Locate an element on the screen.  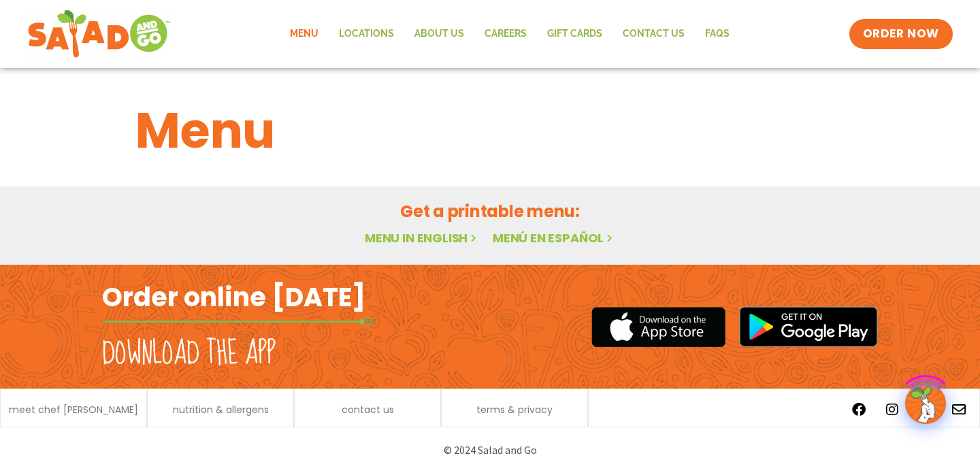
img: google_play is located at coordinates (809, 326).